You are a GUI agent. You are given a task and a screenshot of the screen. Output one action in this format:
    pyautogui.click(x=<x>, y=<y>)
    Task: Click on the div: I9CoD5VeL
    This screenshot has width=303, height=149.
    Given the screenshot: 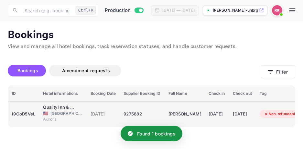 What is the action you would take?
    pyautogui.click(x=24, y=114)
    